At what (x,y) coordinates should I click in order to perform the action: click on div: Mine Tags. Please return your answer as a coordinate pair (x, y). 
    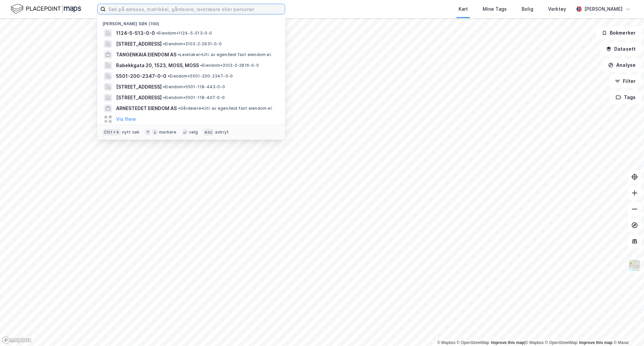
    Looking at the image, I should click on (495, 9).